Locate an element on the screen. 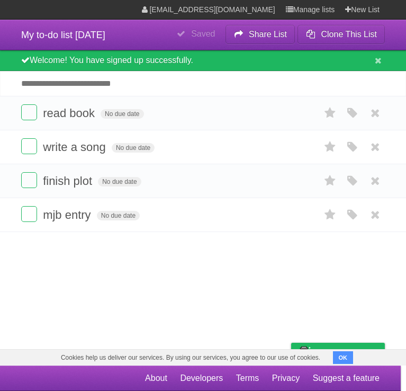 This screenshot has width=406, height=391. a: Terms is located at coordinates (248, 378).